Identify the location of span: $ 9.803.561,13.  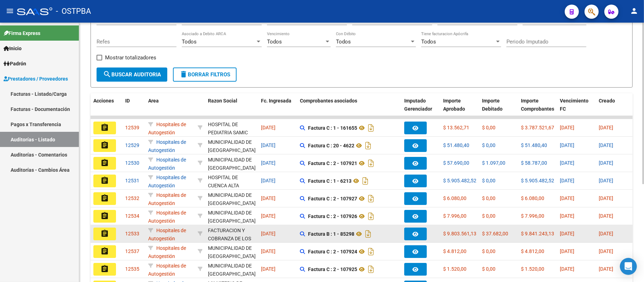
(459, 234).